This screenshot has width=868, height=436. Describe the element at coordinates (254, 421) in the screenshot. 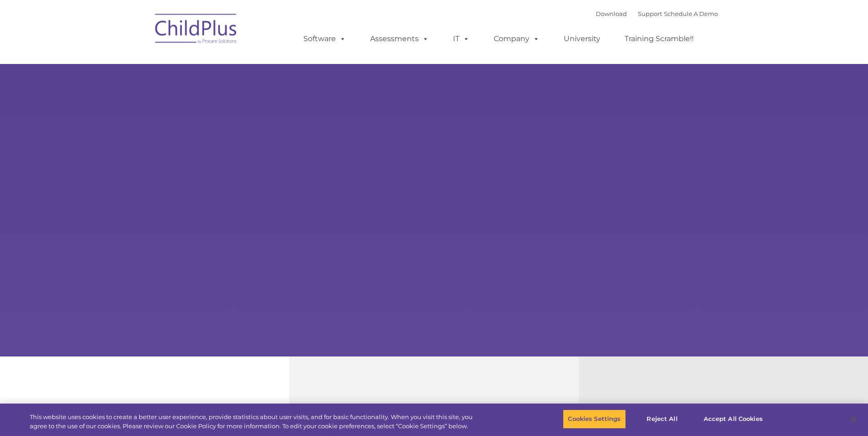

I see `div: This website uses cookies to create a better user experience, provide statistics about user visit...` at that location.